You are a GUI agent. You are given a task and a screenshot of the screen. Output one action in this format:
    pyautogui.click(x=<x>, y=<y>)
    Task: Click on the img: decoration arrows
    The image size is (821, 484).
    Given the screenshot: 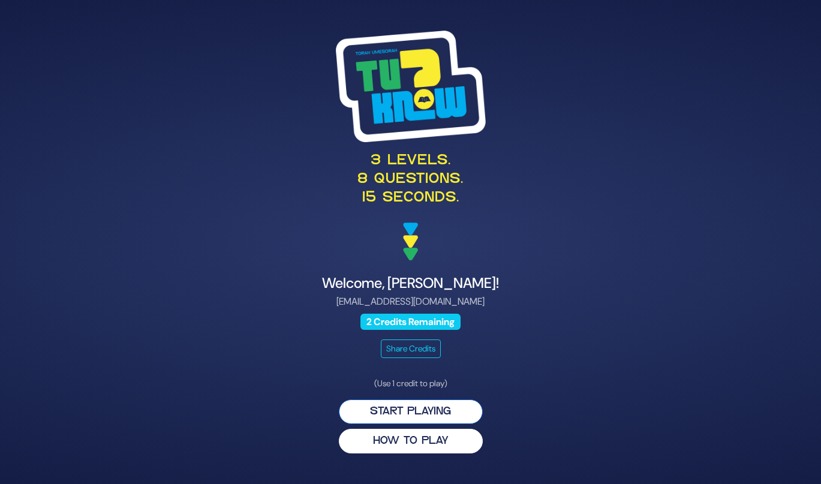 What is the action you would take?
    pyautogui.click(x=410, y=242)
    